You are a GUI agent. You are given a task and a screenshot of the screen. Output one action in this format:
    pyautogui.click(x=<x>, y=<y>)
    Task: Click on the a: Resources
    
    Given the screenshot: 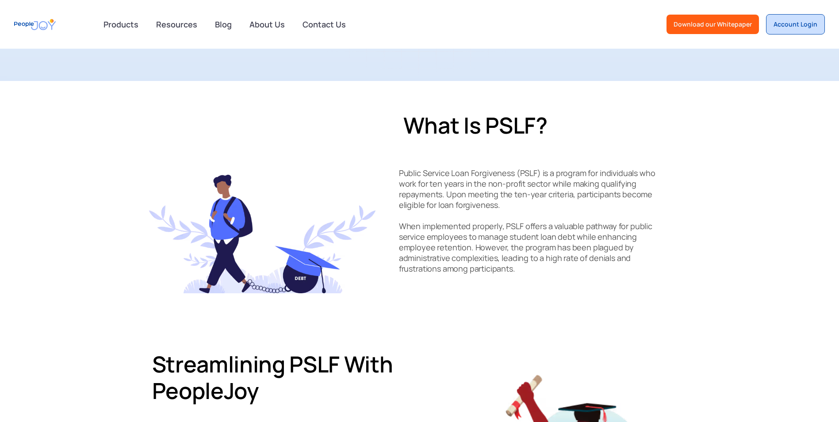 What is the action you would take?
    pyautogui.click(x=176, y=24)
    